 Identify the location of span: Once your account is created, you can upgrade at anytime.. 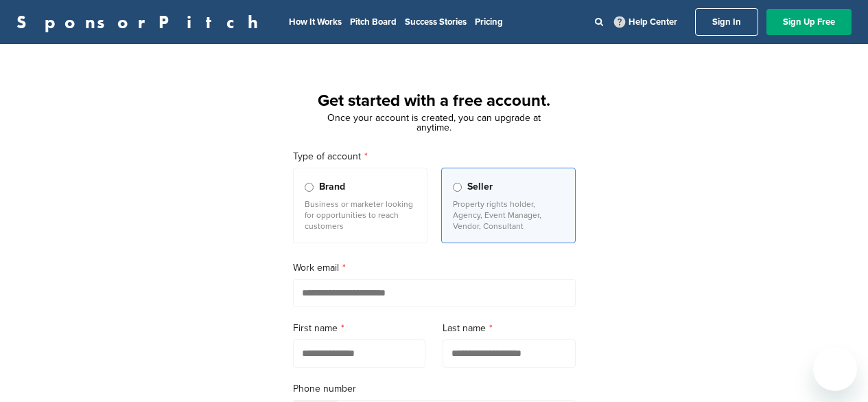
(434, 123).